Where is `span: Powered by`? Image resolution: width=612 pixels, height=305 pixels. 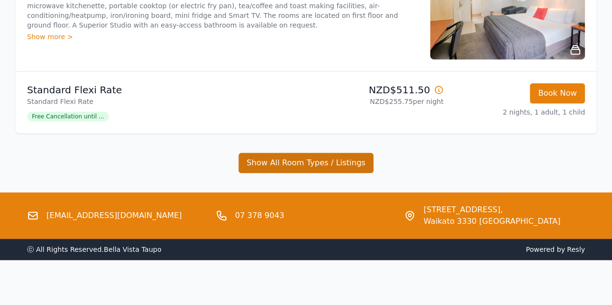 span: Powered by is located at coordinates (447, 250).